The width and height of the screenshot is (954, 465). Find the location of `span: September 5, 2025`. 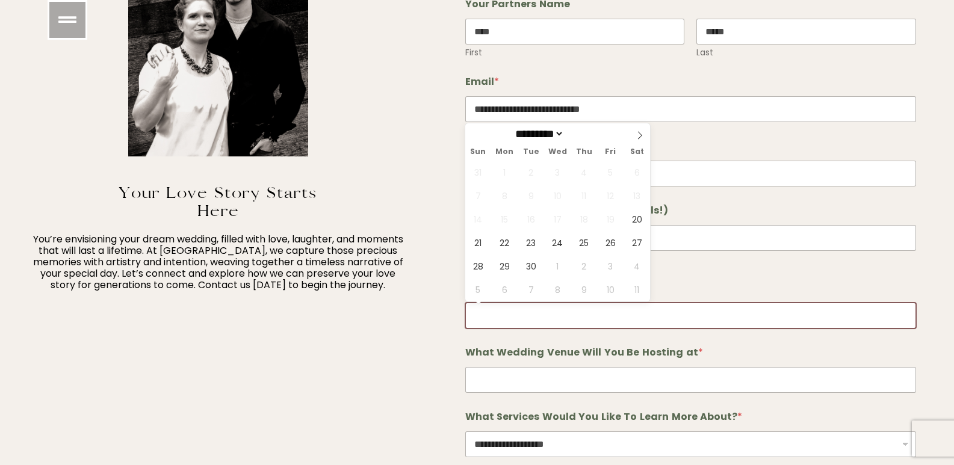

span: September 5, 2025 is located at coordinates (610, 172).